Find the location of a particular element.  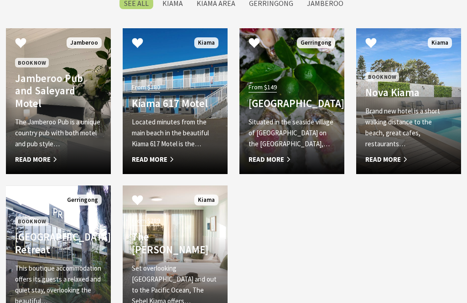

span: From $289 is located at coordinates (146, 221).